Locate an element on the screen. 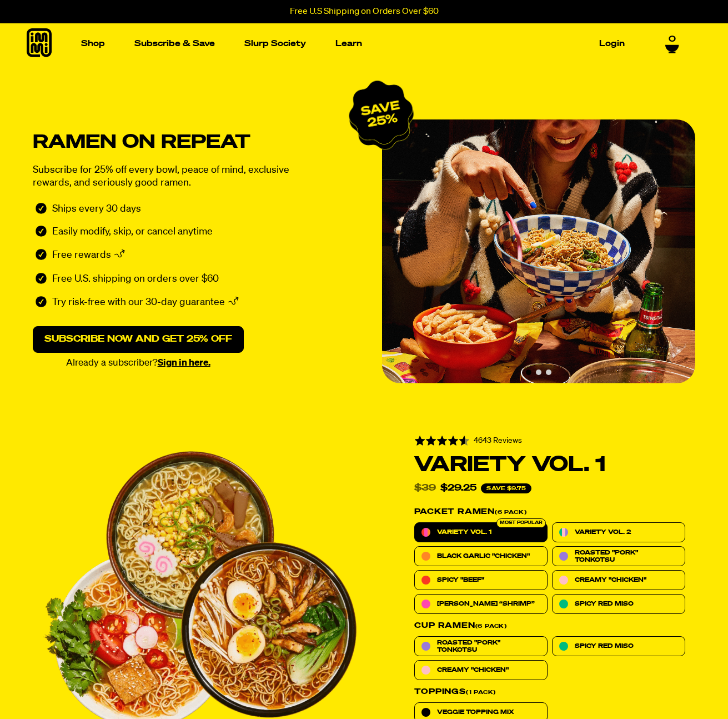 Image resolution: width=728 pixels, height=719 pixels. span: Variety Vol. 2 is located at coordinates (603, 532).